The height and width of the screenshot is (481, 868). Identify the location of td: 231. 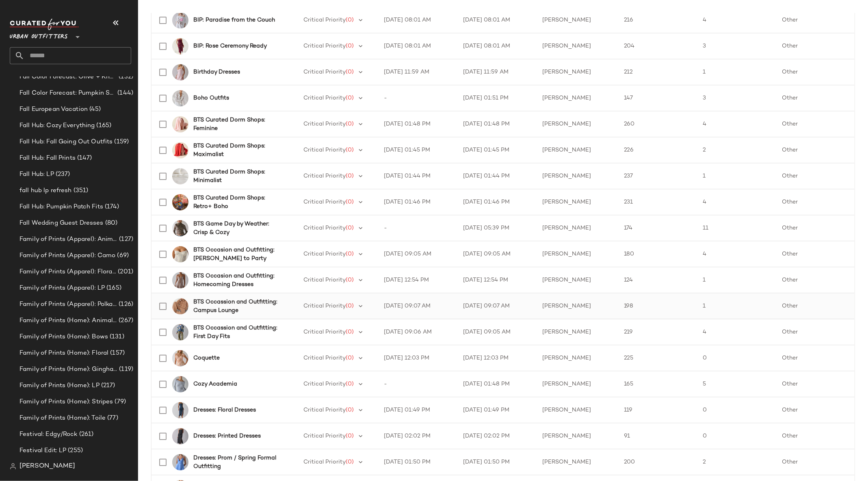
(657, 202).